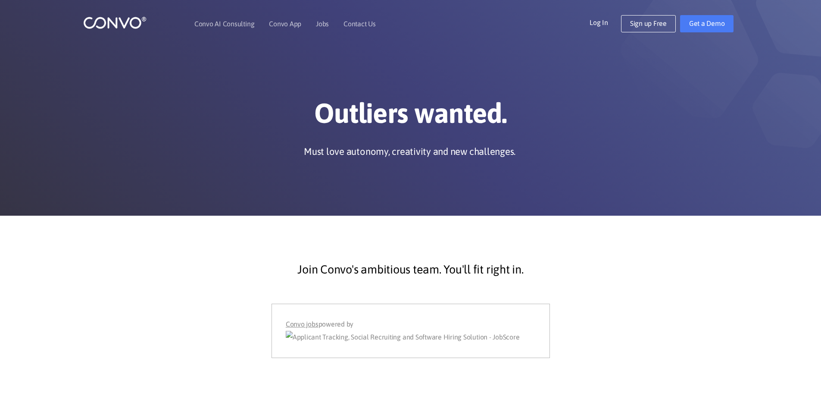 This screenshot has width=821, height=393. I want to click on a: Convo App, so click(285, 24).